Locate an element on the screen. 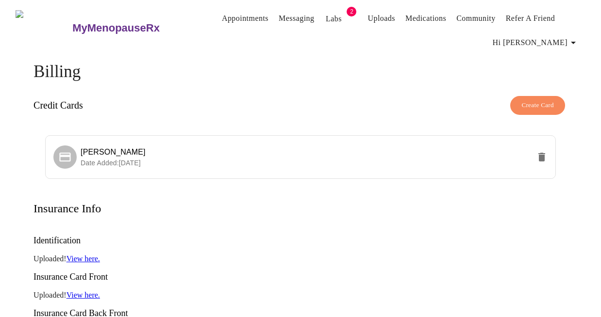  button: Medications is located at coordinates (426, 18).